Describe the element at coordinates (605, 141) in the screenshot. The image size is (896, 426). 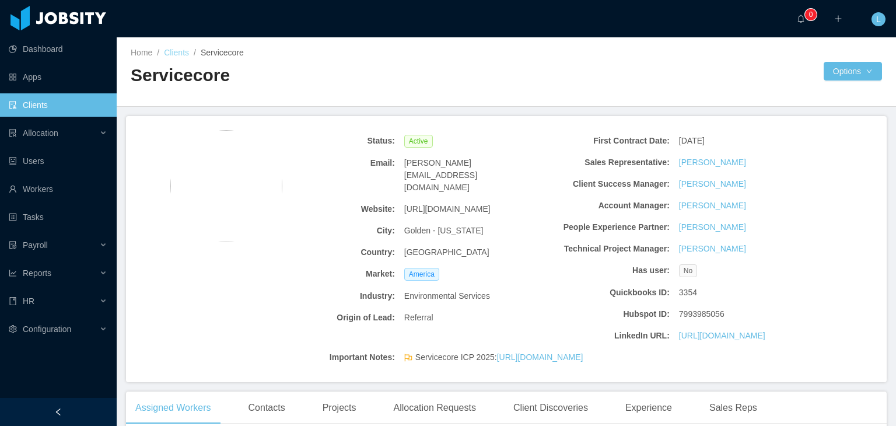
I see `b: First Contract Date:` at that location.